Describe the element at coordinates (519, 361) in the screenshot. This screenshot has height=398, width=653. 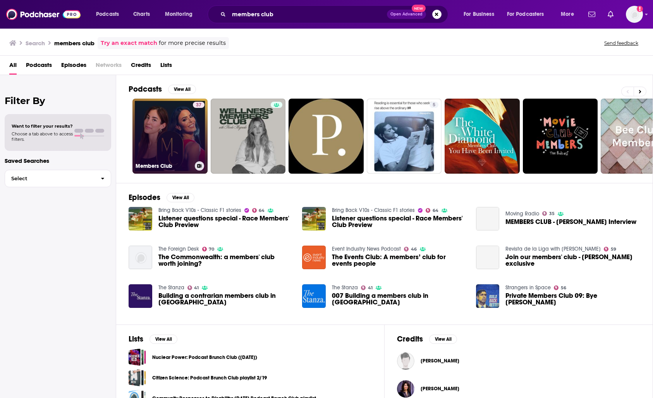
I see `button: JacobJacob` at that location.